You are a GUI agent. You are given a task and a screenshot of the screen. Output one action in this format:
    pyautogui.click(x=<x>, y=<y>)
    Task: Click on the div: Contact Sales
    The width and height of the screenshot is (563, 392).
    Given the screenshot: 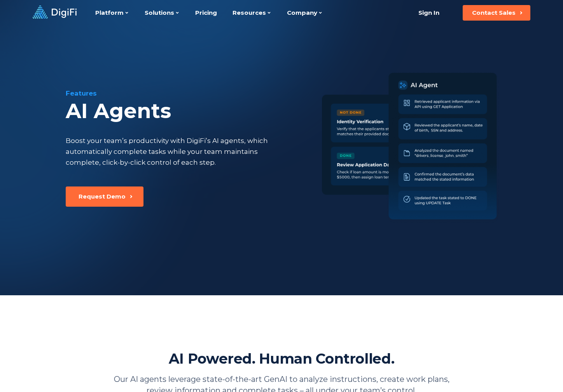 What is the action you would take?
    pyautogui.click(x=494, y=13)
    